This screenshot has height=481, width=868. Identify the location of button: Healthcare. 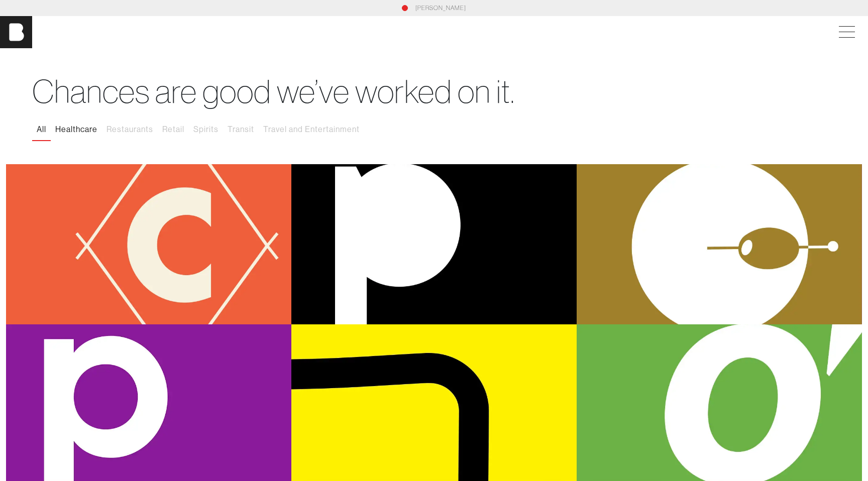
(76, 130).